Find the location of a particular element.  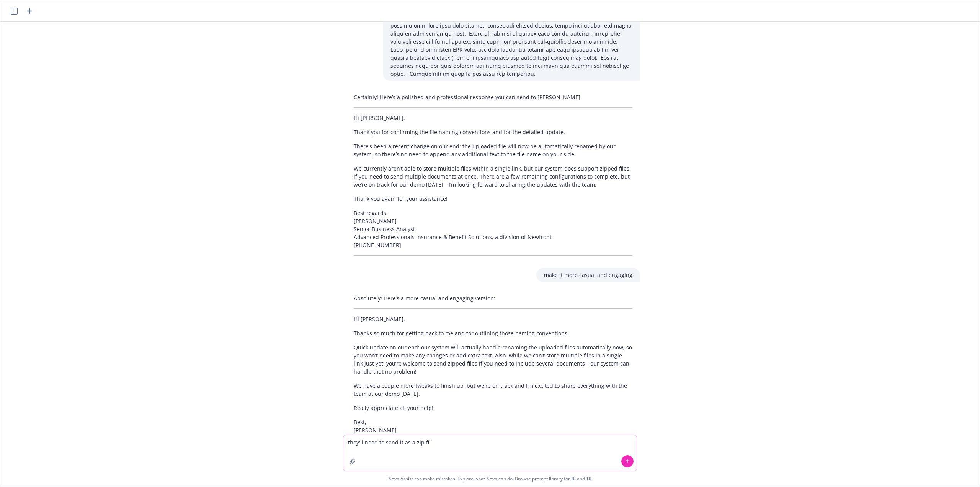

p: make it more casual and engaging is located at coordinates (588, 274).